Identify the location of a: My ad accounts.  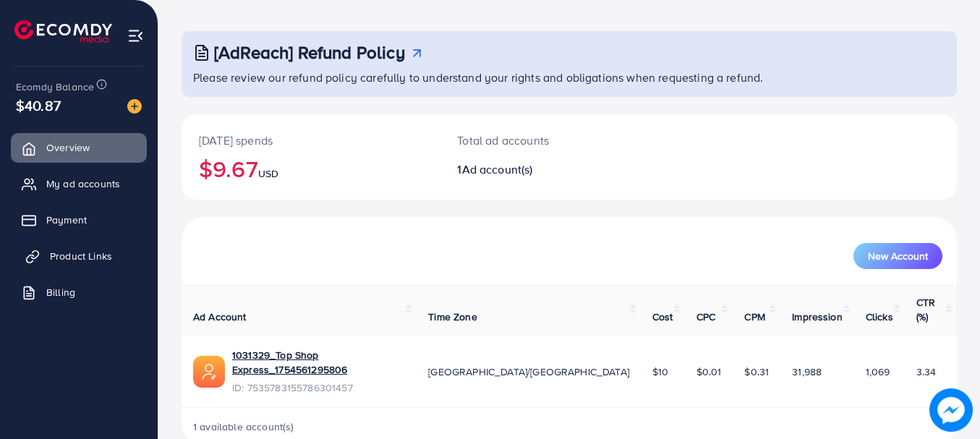
(79, 184).